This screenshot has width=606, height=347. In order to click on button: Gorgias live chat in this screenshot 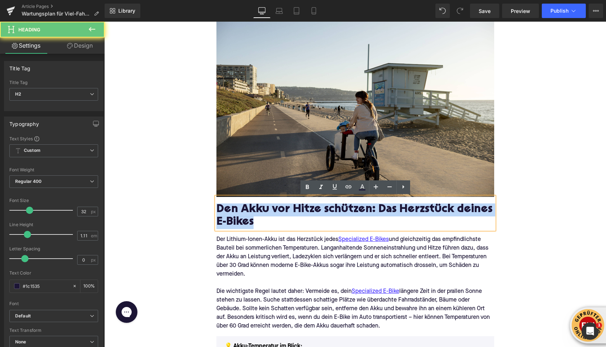, I will do `click(14, 13)`.